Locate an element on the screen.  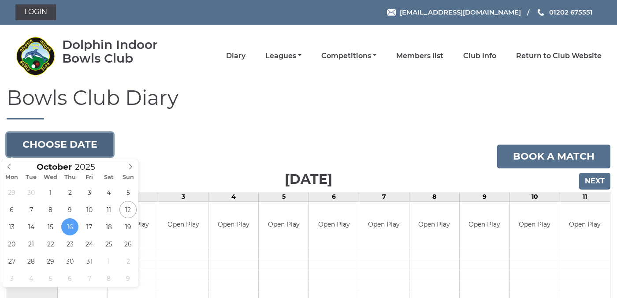
span: October 16, 2025 is located at coordinates (70, 226).